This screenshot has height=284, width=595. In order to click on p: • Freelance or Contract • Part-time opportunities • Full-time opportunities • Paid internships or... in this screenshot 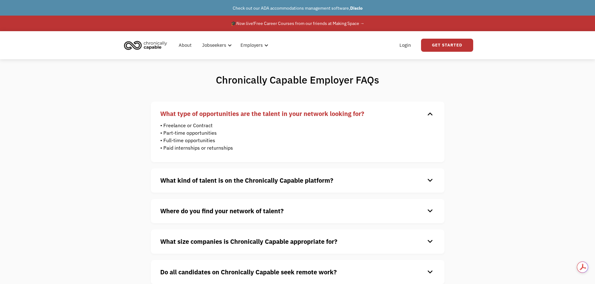, I will do `click(293, 137)`.